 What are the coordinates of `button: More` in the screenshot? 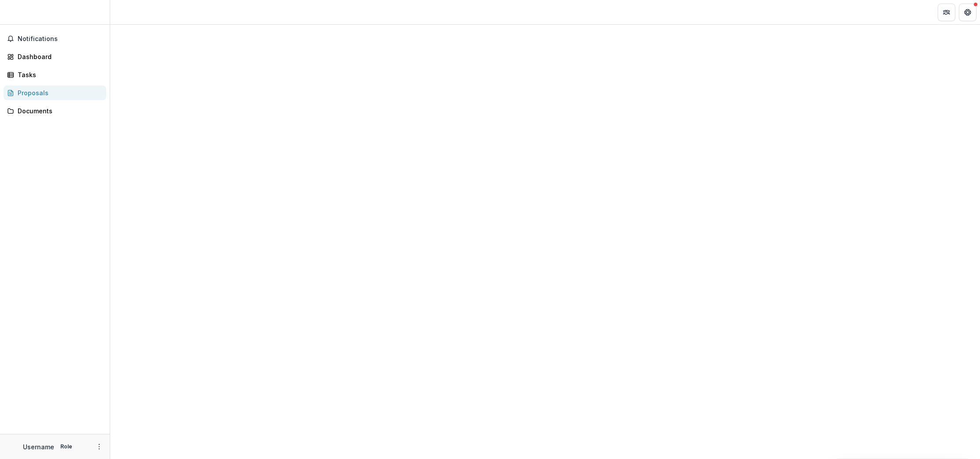 It's located at (99, 446).